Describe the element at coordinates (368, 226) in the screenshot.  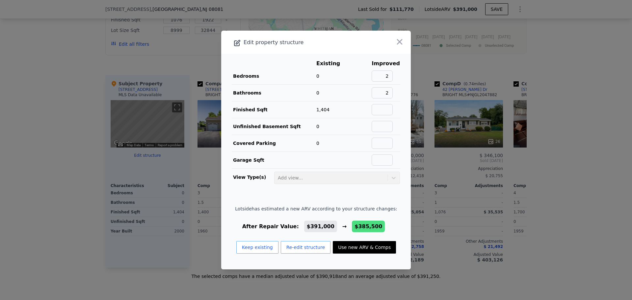
I see `span: $385,500` at that location.